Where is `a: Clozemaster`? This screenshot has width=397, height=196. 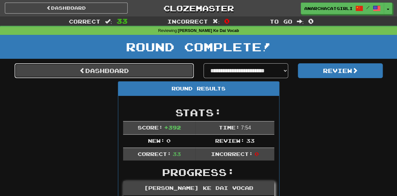
a: Clozemaster is located at coordinates (199, 8).